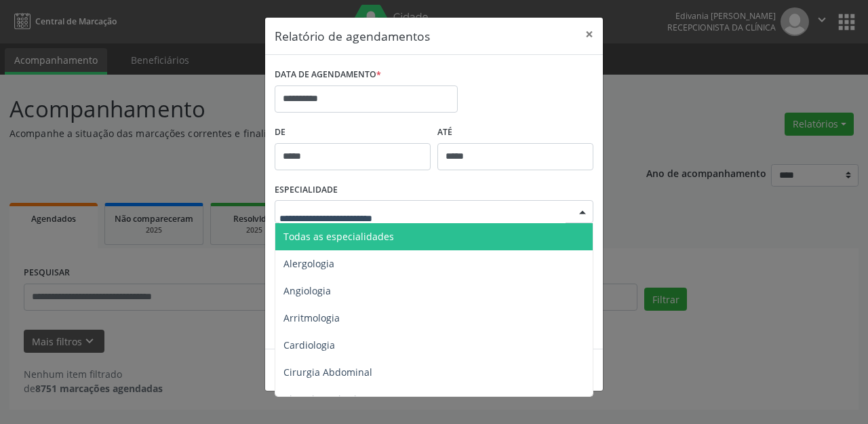  I want to click on span: Cirurgia Abdominal, so click(327, 372).